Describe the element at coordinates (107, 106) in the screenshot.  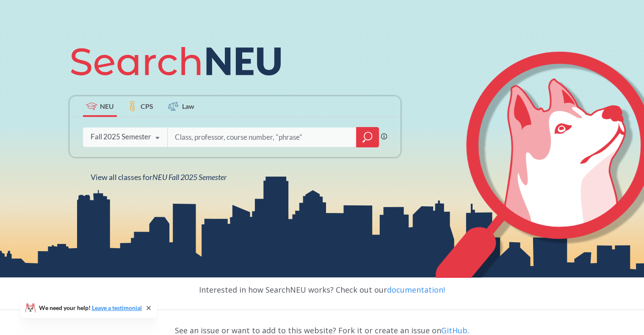
I see `span: NEU` at that location.